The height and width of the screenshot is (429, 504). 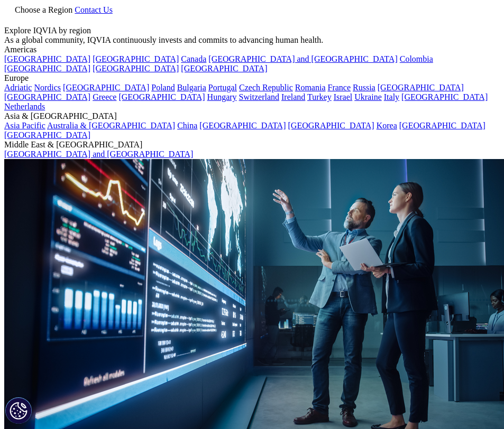 What do you see at coordinates (252, 40) in the screenshot?
I see `div: As a global community, IQVIA continuously invests and commits to advancing human health.` at bounding box center [252, 40].